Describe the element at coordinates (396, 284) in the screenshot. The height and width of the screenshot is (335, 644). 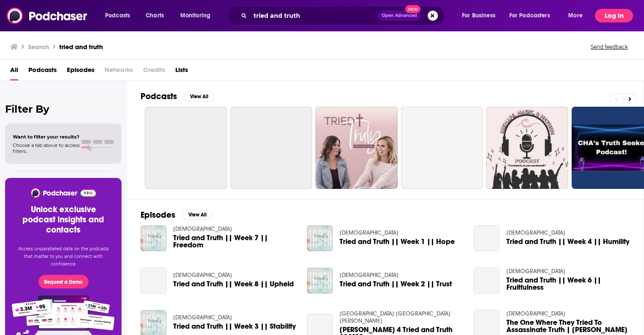
I see `span: Tried and Truth || Week 2 || Trust` at that location.